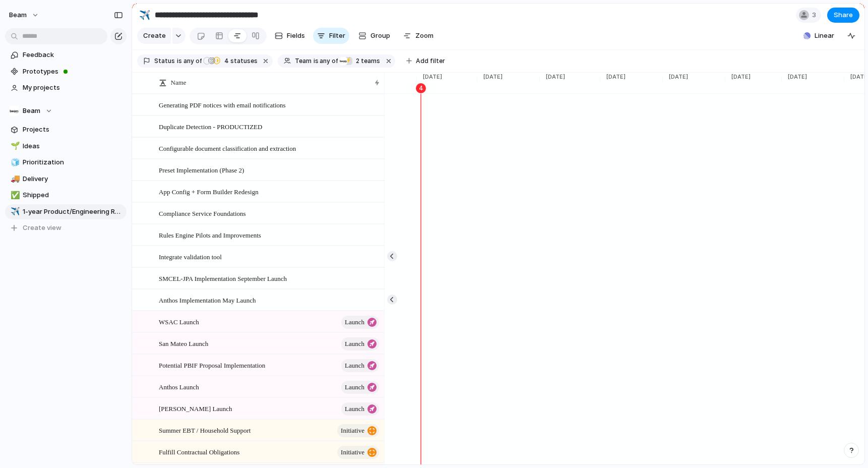 Image resolution: width=868 pixels, height=468 pixels. Describe the element at coordinates (331, 36) in the screenshot. I see `button: Filter` at that location.